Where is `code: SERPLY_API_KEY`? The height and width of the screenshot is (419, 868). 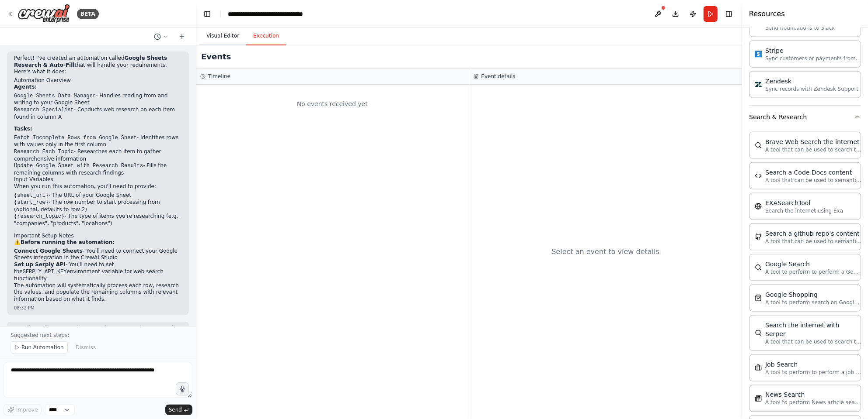 code: SERPLY_API_KEY is located at coordinates (45, 272).